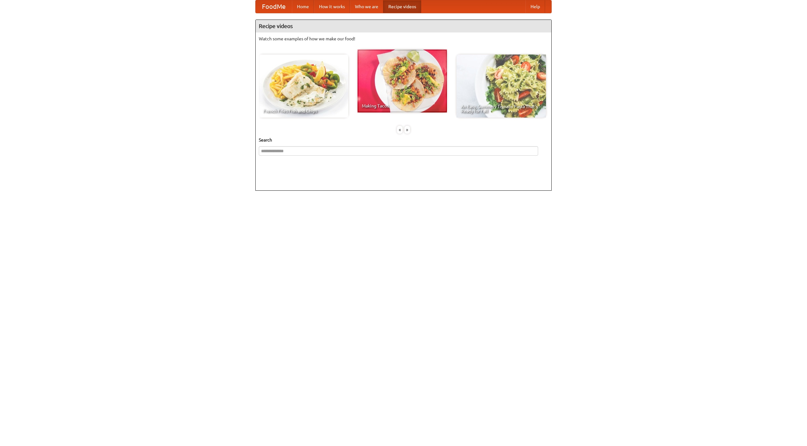 The width and height of the screenshot is (807, 446). Describe the element at coordinates (501, 86) in the screenshot. I see `a: An Easy, Summery Tomato Pasta That's Ready for Fall` at that location.